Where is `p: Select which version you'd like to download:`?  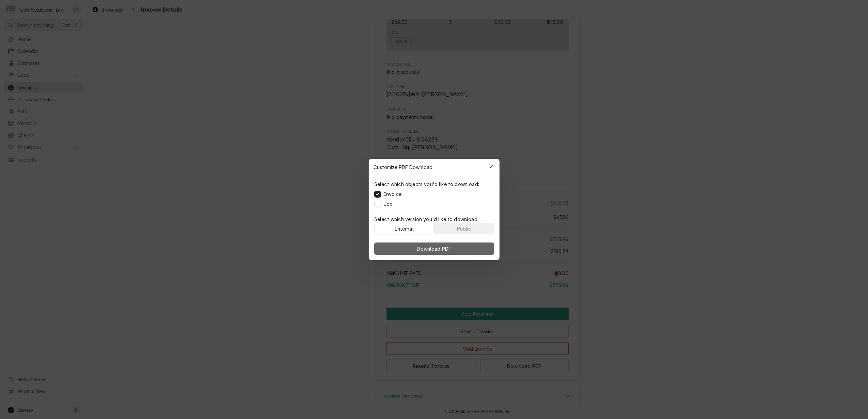 p: Select which version you'd like to download: is located at coordinates (434, 219).